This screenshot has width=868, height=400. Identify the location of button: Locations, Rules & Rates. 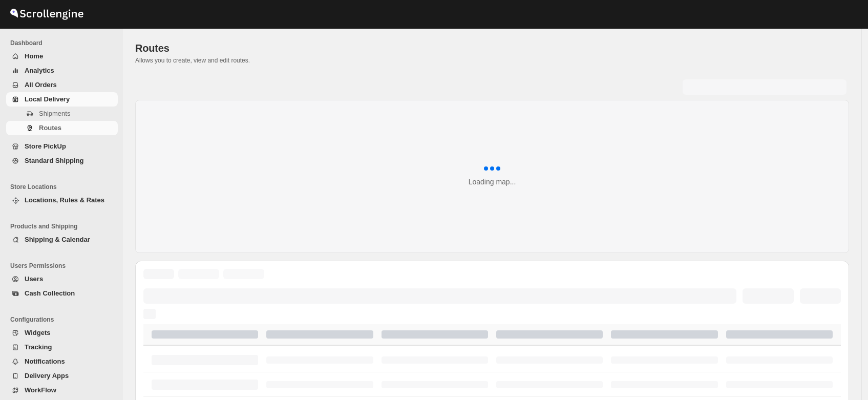
(62, 200).